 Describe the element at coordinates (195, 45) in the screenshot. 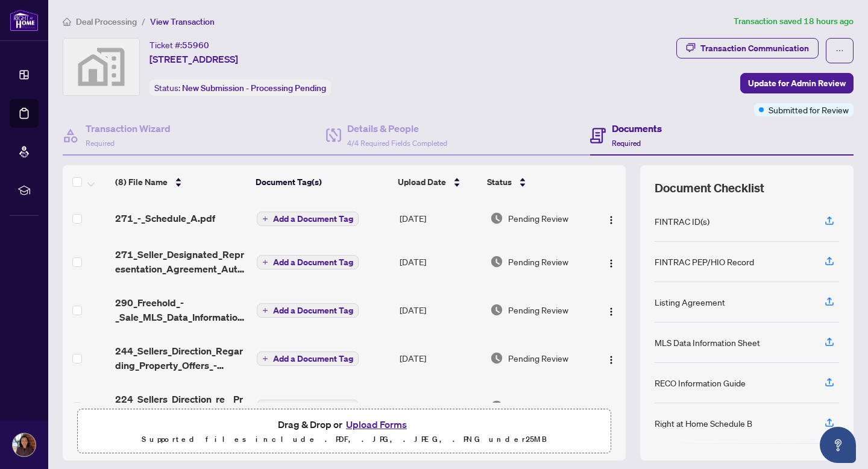

I see `span: 55960` at that location.